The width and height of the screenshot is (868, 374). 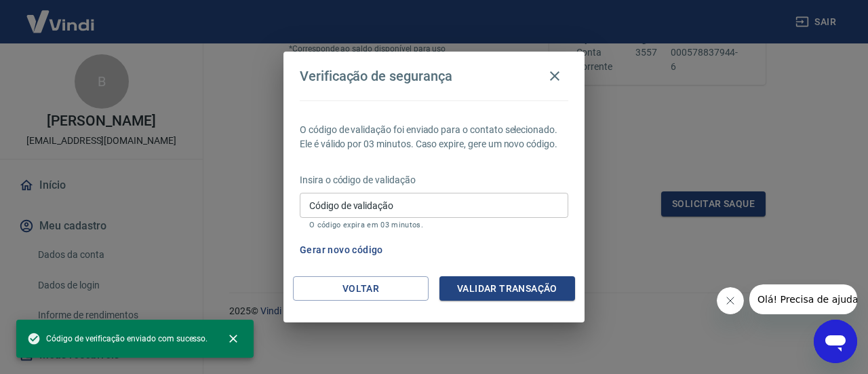 I want to click on button: Voltar, so click(x=361, y=288).